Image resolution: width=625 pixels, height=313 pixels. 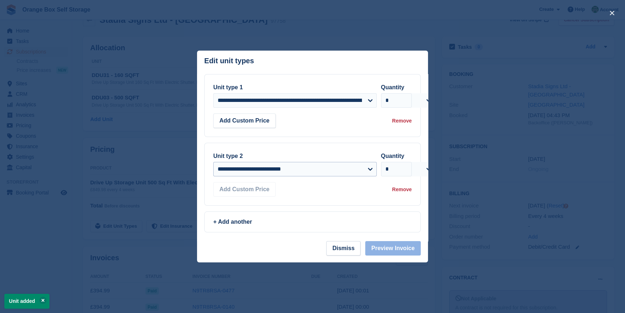 I want to click on label: Unit type 1, so click(x=228, y=87).